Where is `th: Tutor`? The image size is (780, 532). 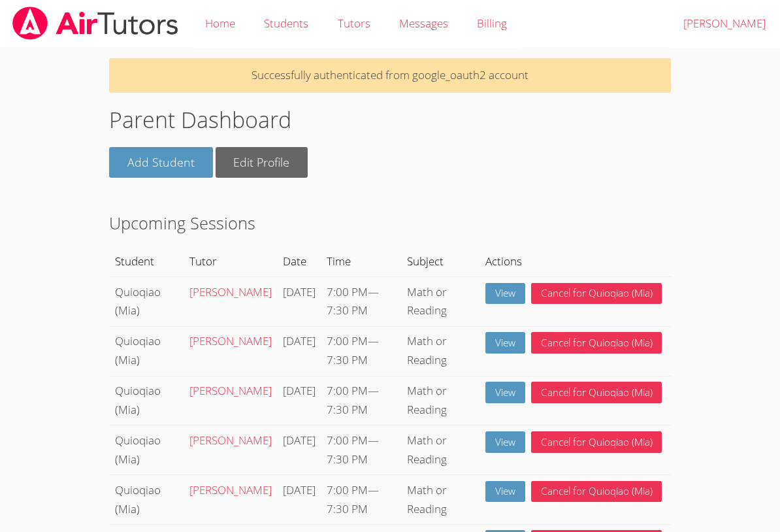 th: Tutor is located at coordinates (230, 262).